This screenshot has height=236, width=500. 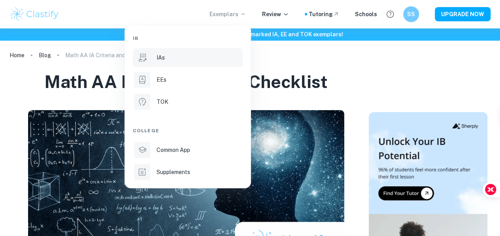 I want to click on p: EEs, so click(x=161, y=80).